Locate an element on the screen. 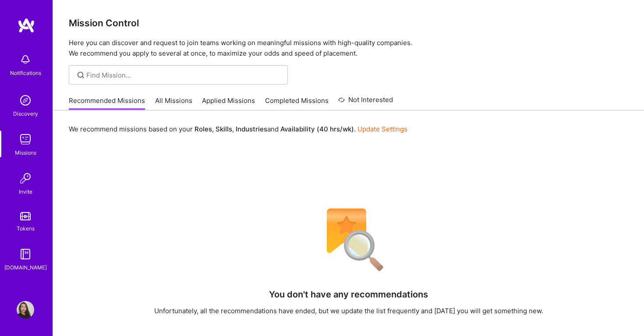 The width and height of the screenshot is (644, 336). a: Applied Missions is located at coordinates (228, 103).